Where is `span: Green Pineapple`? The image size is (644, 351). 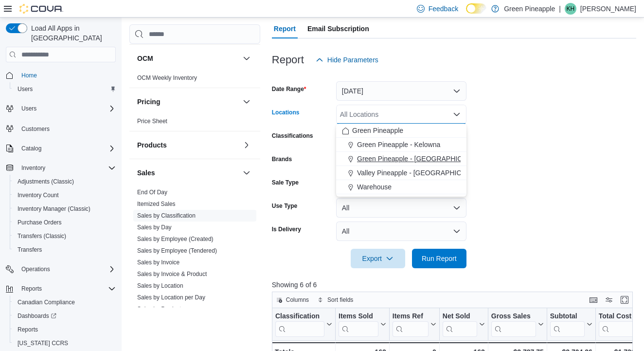 span: Green Pineapple is located at coordinates (377, 130).